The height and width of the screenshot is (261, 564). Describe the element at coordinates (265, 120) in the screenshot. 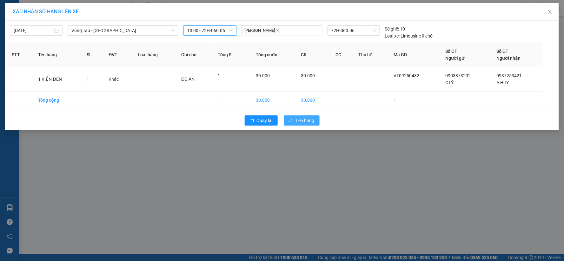

I see `span: Quay lại` at that location.